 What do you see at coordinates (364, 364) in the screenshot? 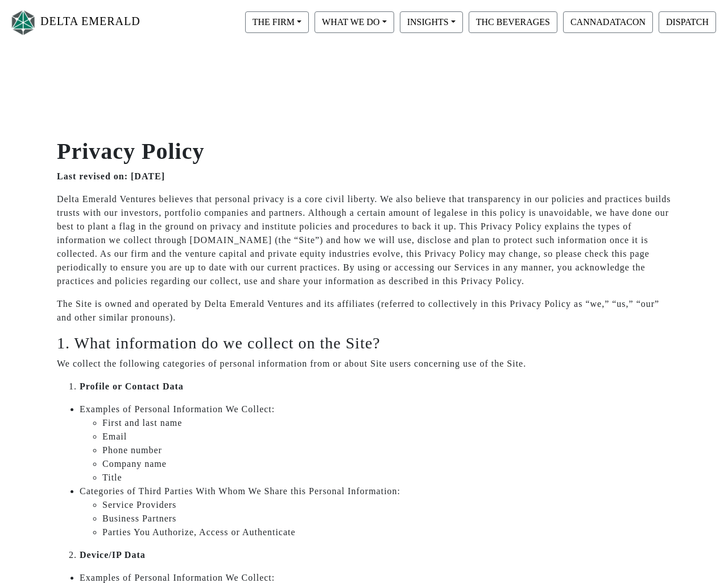
I see `p: We collect the following categories of personal information from or about Site users concerning u...` at bounding box center [364, 364].